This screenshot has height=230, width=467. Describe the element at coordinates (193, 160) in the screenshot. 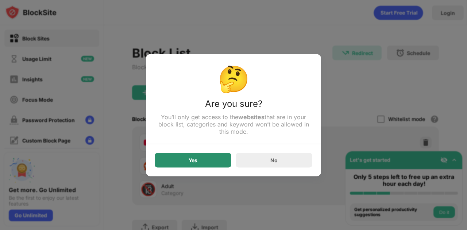

I see `div: Yes` at that location.